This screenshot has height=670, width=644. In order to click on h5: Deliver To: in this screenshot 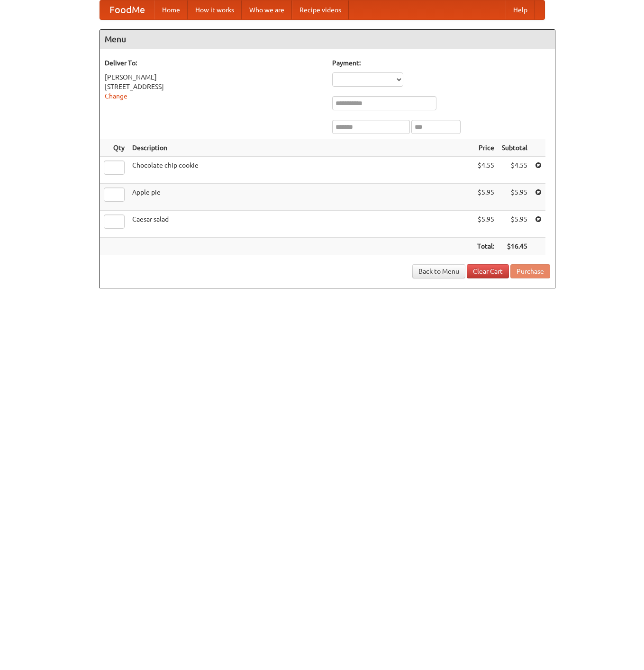, I will do `click(214, 63)`.